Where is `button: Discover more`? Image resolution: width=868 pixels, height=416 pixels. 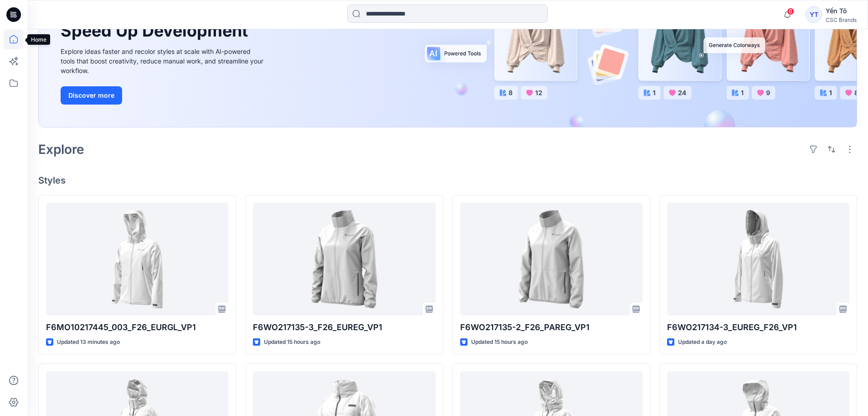 button: Discover more is located at coordinates (91, 96).